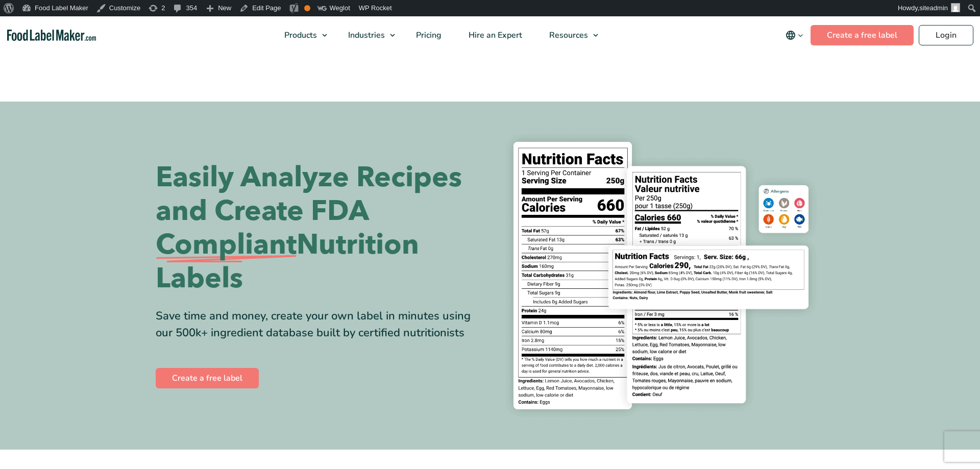  Describe the element at coordinates (365, 35) in the screenshot. I see `span: Industries` at that location.